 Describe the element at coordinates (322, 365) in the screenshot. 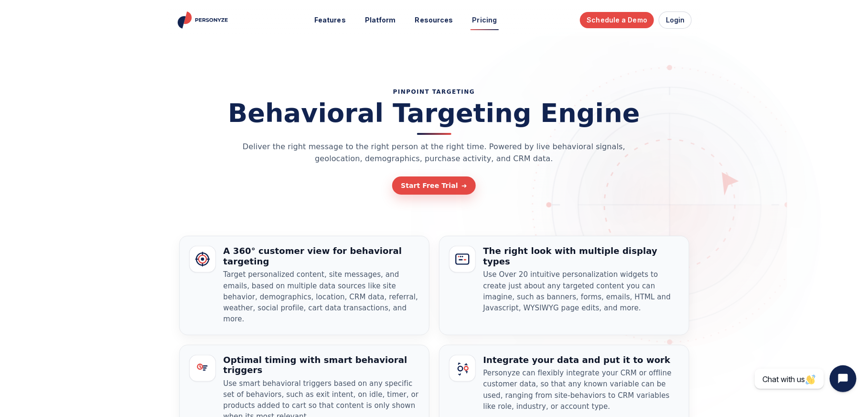

I see `h3: Optimal timing with smart behavioral triggers` at that location.